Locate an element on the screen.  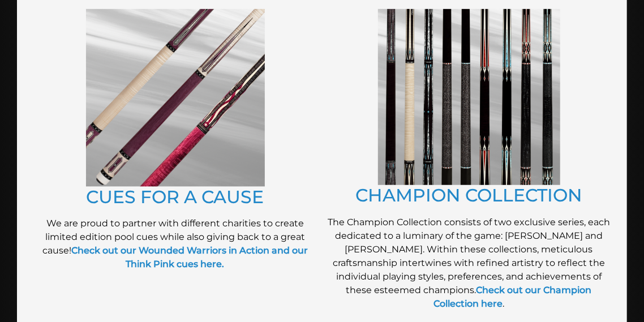
a: CUES FOR A CAUSE is located at coordinates (175, 197).